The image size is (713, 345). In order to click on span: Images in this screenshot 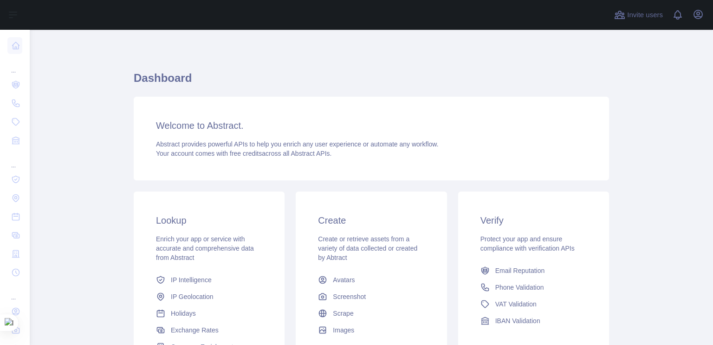, I will do `click(344, 330)`.